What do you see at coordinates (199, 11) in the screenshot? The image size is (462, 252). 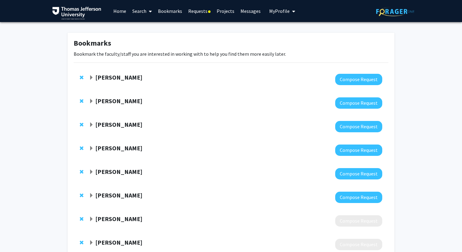 I see `a: Requests` at bounding box center [199, 11].